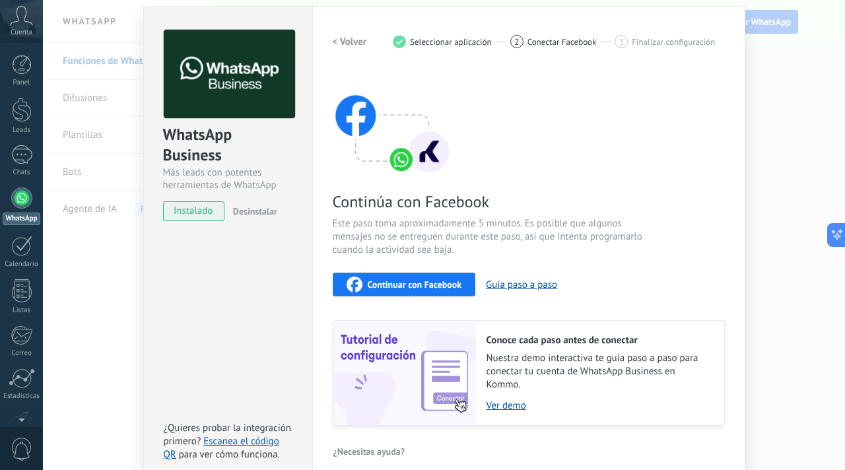  Describe the element at coordinates (517, 42) in the screenshot. I see `span: 2` at that location.